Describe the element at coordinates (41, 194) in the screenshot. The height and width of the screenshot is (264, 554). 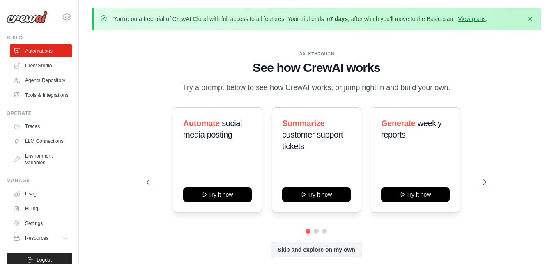
I see `a: Usage` at that location.